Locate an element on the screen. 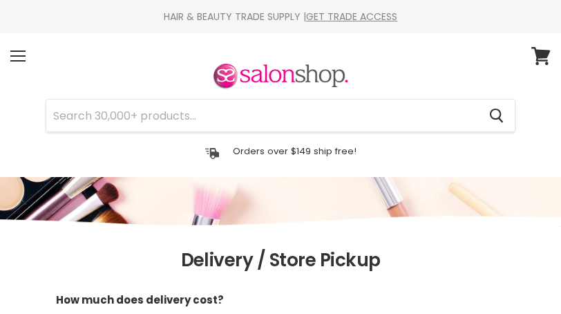 Image resolution: width=561 pixels, height=314 pixels. input: Search is located at coordinates (262, 115).